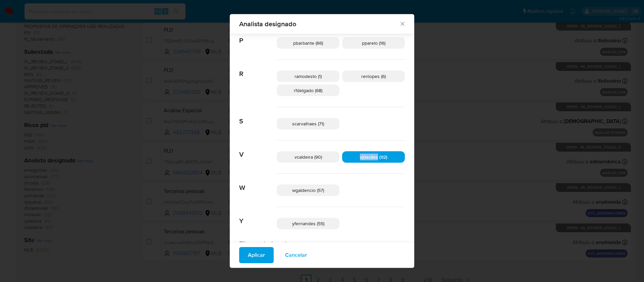 The width and height of the screenshot is (644, 282). I want to click on span: wgaldencio (57), so click(308, 190).